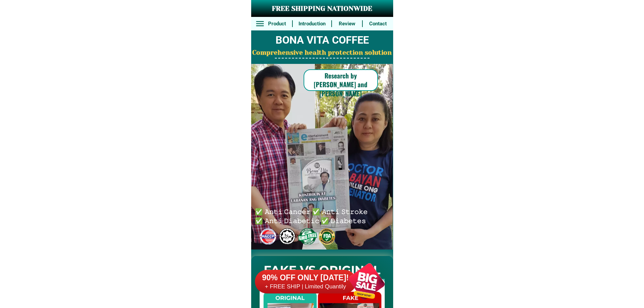  What do you see at coordinates (322, 9) in the screenshot?
I see `h3: FREE SHIPPING NATIONWIDE` at bounding box center [322, 9].